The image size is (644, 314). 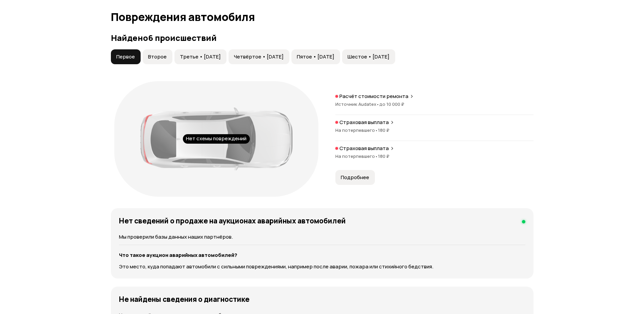 What do you see at coordinates (157, 56) in the screenshot?
I see `span: Второе` at bounding box center [157, 56].